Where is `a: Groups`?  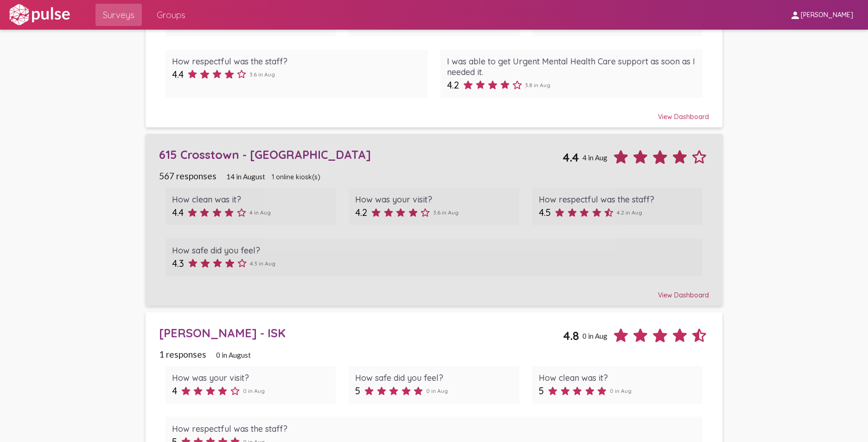
a: Groups is located at coordinates (171, 15).